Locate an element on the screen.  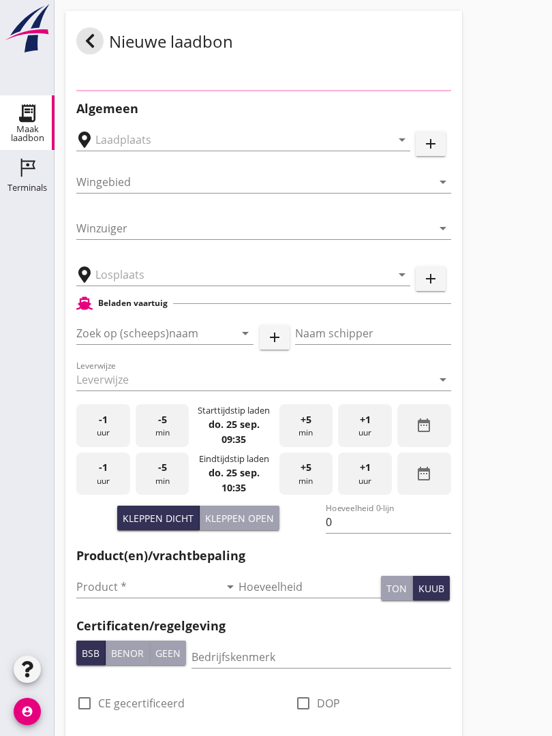
div: Terminals is located at coordinates (27, 187).